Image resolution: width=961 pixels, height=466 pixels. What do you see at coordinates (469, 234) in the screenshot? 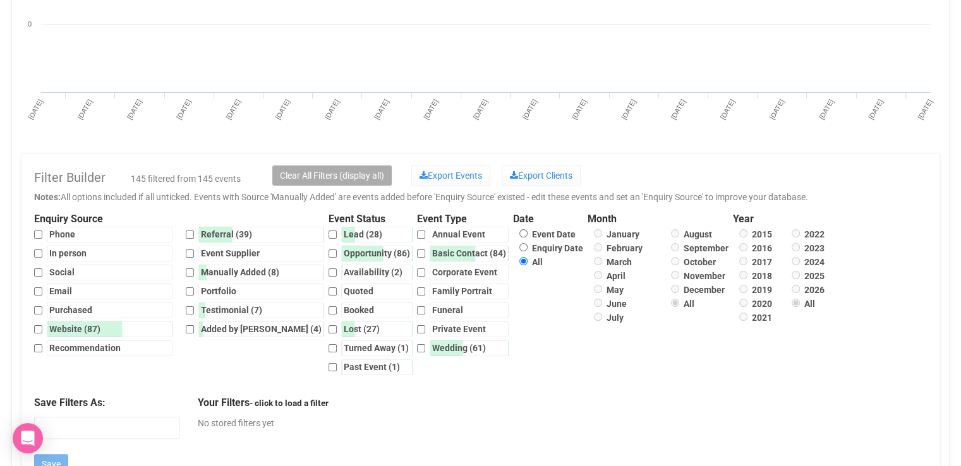
I see `div: Annual Event` at bounding box center [469, 234].